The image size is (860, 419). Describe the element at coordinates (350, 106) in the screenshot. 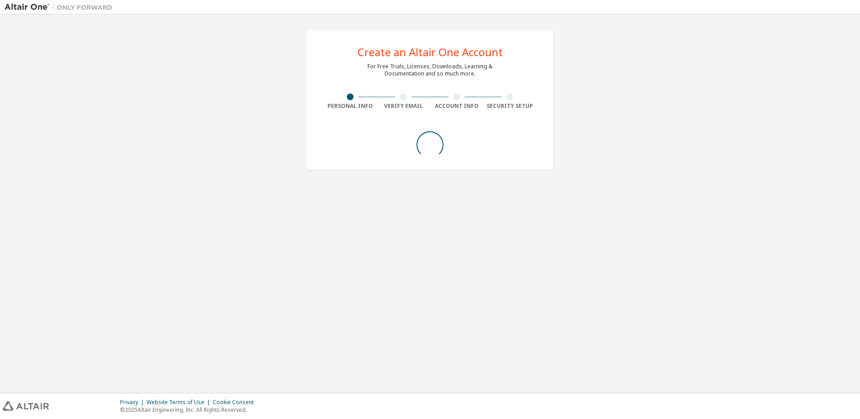

I see `div: Personal Info` at that location.